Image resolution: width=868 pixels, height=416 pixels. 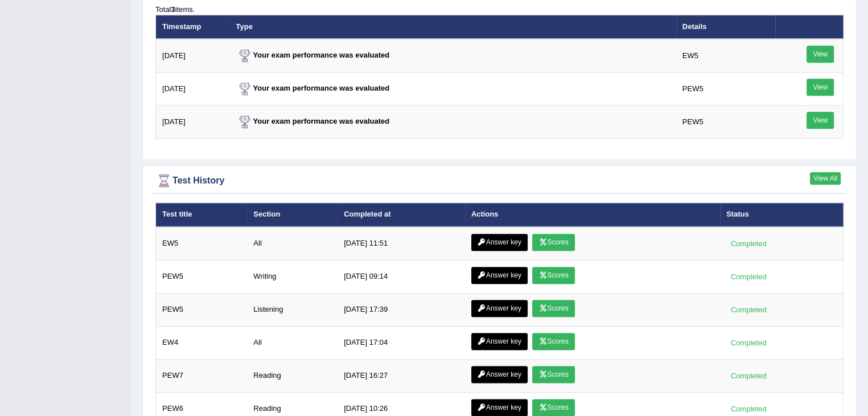 I want to click on td: EW4, so click(x=201, y=342).